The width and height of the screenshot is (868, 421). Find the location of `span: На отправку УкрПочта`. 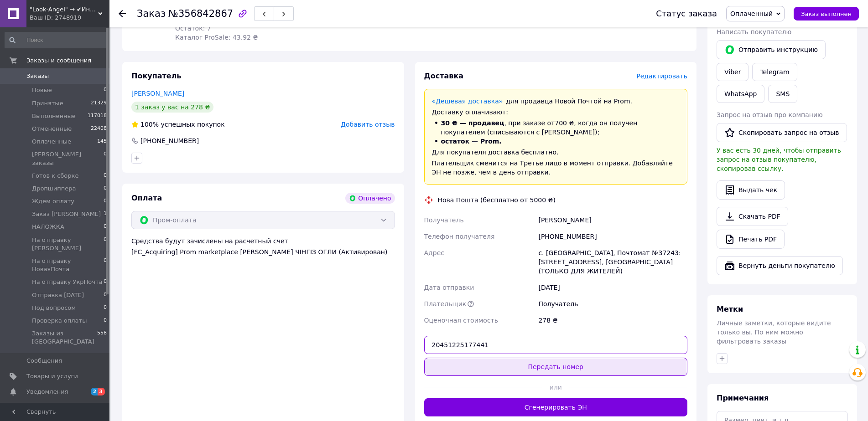

span: На отправку УкрПочта is located at coordinates (67, 282).